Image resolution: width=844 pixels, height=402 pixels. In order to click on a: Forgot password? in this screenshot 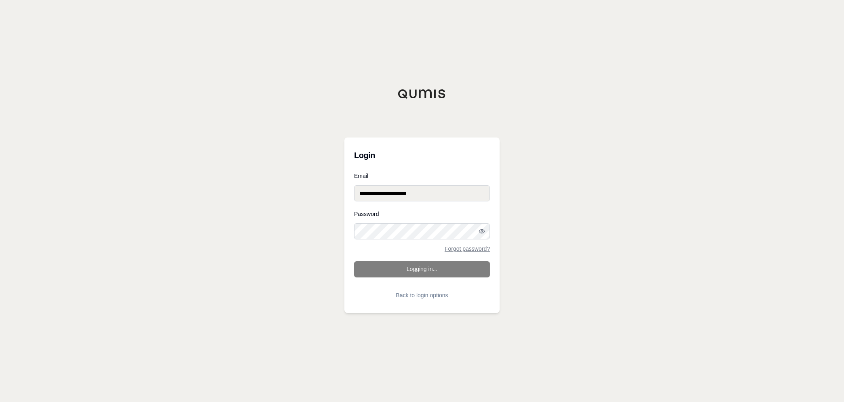, I will do `click(467, 248)`.